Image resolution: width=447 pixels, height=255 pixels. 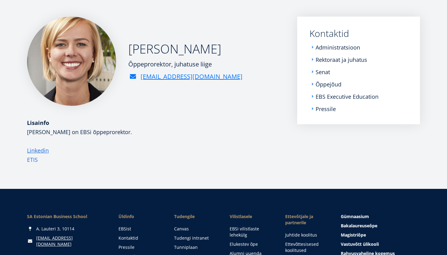 What do you see at coordinates (380, 225) in the screenshot?
I see `a: Bakalaureuseõpe` at bounding box center [380, 225].